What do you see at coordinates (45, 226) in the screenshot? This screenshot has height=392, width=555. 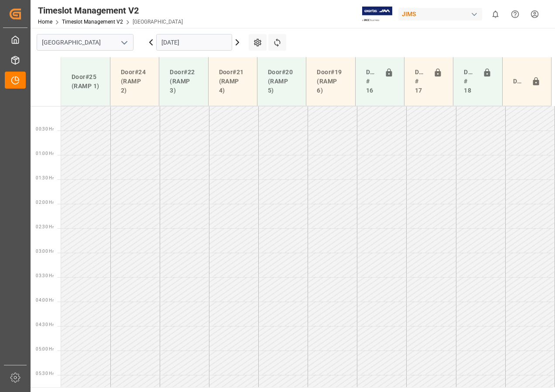 I see `span: 02:30 Hr` at bounding box center [45, 226].